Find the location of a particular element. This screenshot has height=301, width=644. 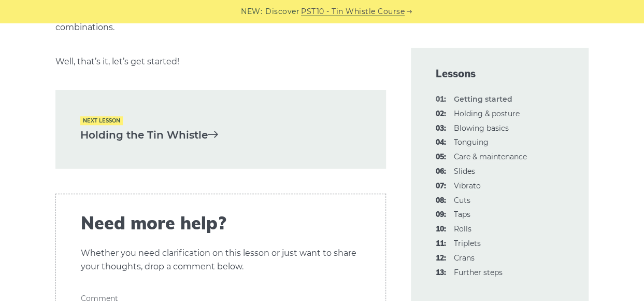

p: Whether you need clarification on this lesson or just want to share your thoughts, drop a comment... is located at coordinates (221, 260).